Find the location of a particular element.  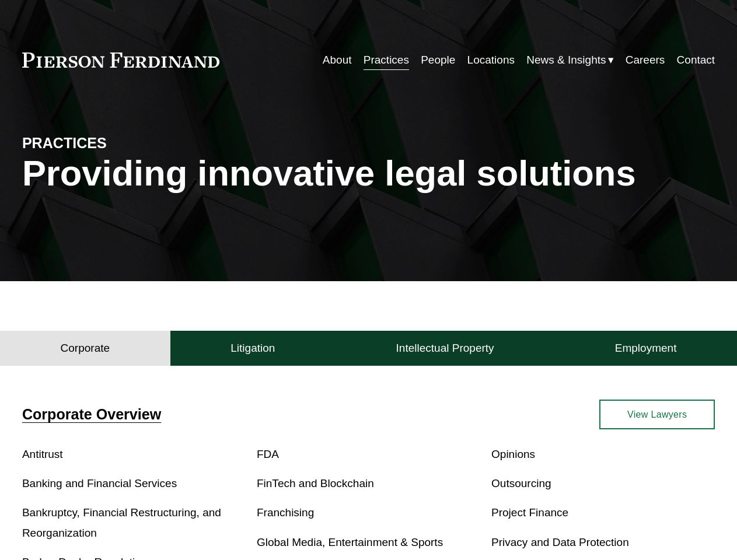

a: View Lawyers is located at coordinates (657, 414).